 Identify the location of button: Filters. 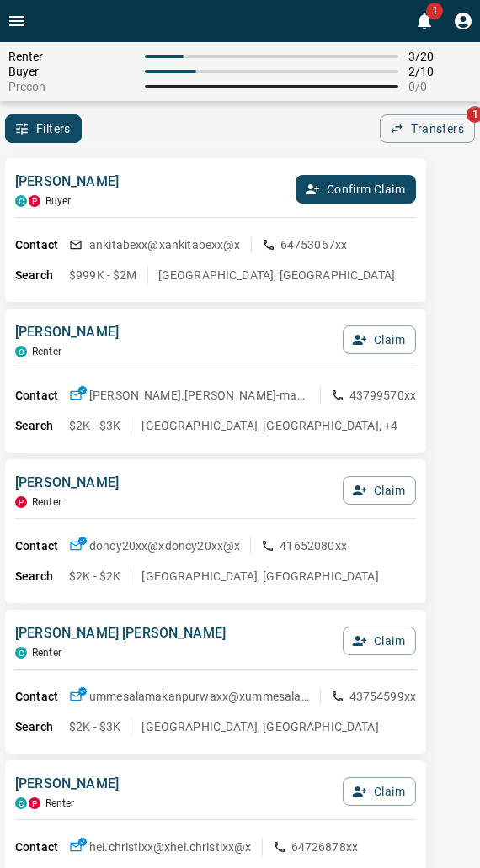
(43, 129).